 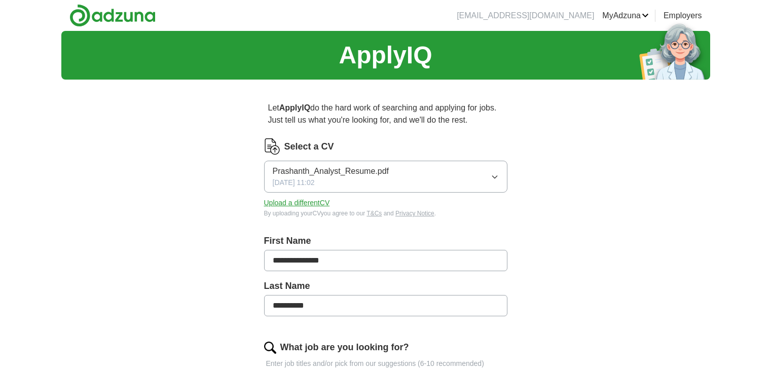 What do you see at coordinates (345, 347) in the screenshot?
I see `label: What job are you looking for?` at bounding box center [345, 347].